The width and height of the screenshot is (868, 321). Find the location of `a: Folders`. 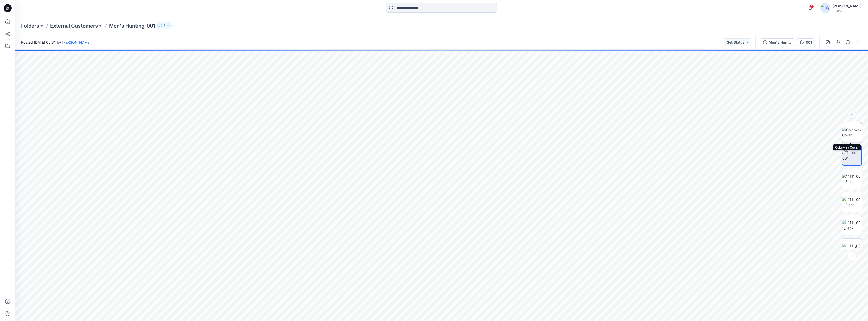

a: Folders is located at coordinates (30, 26).